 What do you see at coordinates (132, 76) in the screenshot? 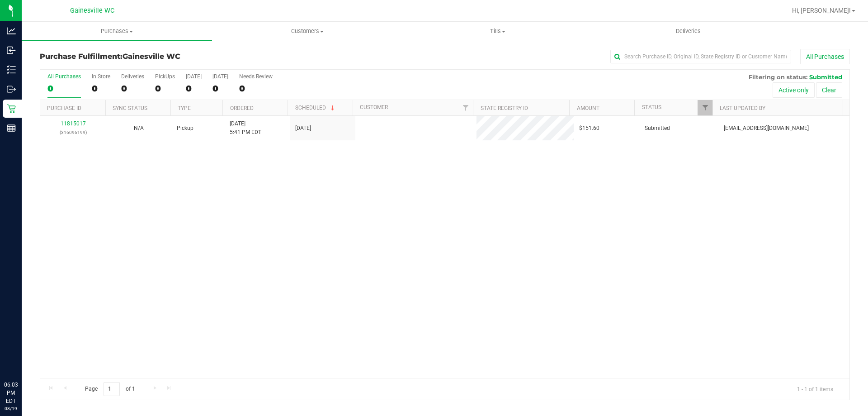
I see `div: Deliveries` at bounding box center [132, 76].